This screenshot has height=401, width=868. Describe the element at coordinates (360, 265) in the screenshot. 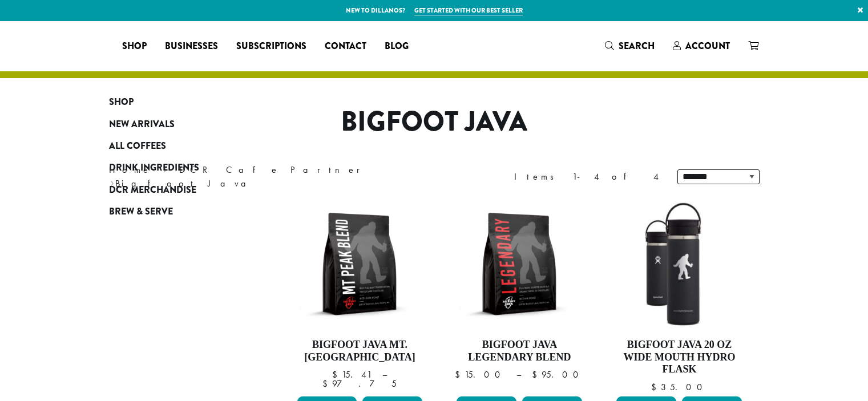

I see `img: BFJ_MtPeak_12oz-300x300.png` at that location.